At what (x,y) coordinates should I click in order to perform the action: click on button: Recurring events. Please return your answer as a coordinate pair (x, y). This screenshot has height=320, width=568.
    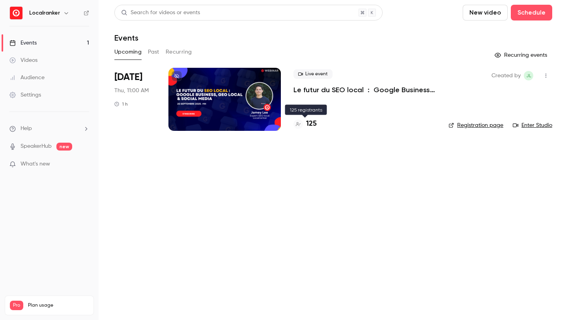
    Looking at the image, I should click on (521, 55).